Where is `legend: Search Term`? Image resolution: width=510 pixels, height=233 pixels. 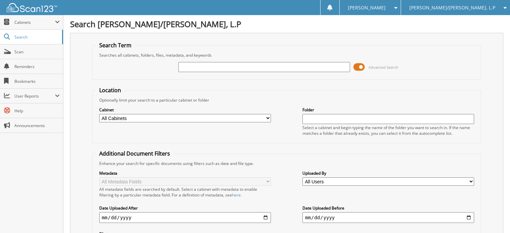
legend: Search Term is located at coordinates (115, 45).